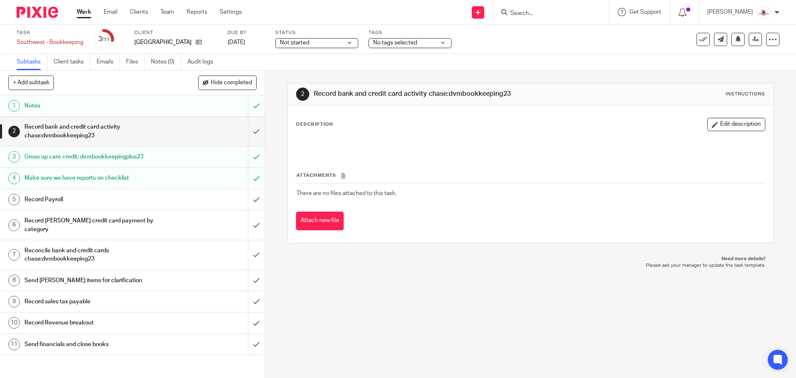  Describe the element at coordinates (316, 175) in the screenshot. I see `span: Attachments` at that location.